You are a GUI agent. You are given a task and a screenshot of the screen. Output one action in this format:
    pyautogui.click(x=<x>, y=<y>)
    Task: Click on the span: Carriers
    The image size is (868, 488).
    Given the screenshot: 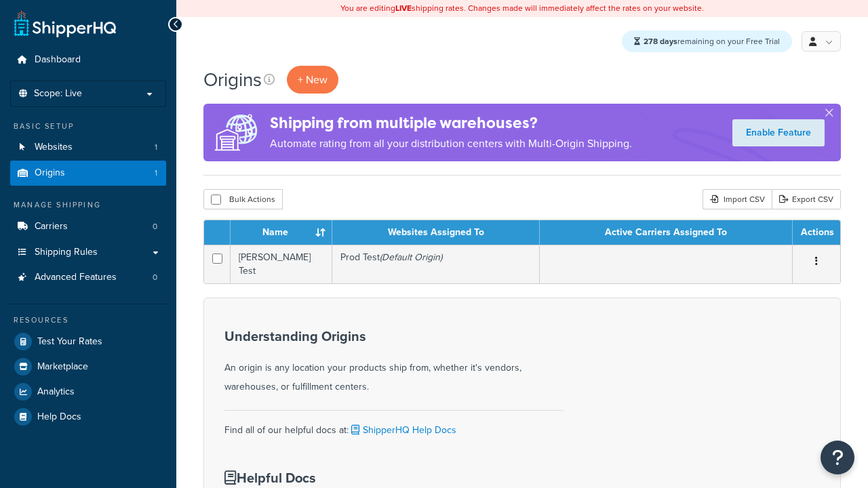 What is the action you would take?
    pyautogui.click(x=51, y=226)
    